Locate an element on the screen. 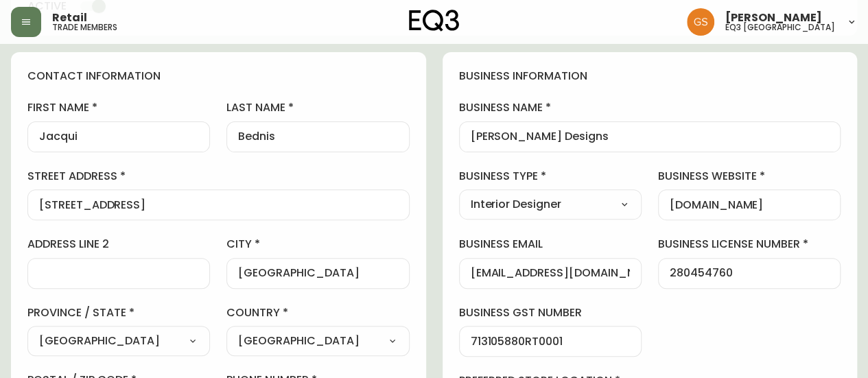 The image size is (868, 378). span: Retail is located at coordinates (70, 18).